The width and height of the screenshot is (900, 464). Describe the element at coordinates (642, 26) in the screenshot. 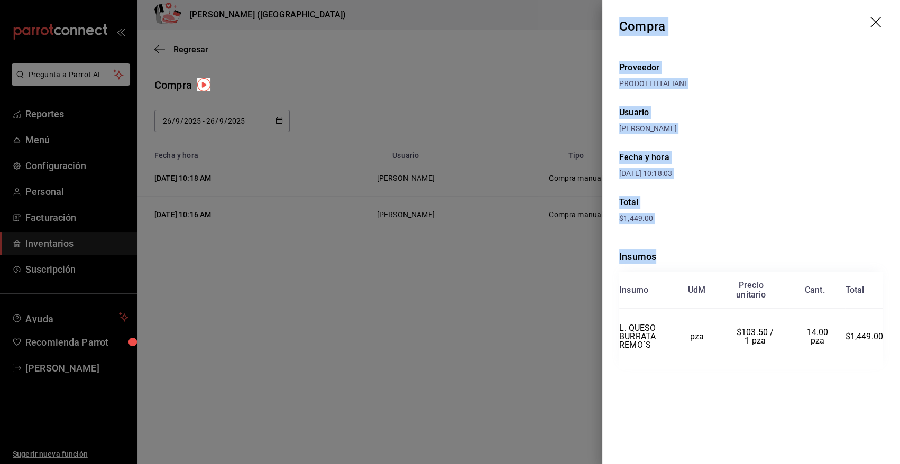

I see `div: Compra` at that location.